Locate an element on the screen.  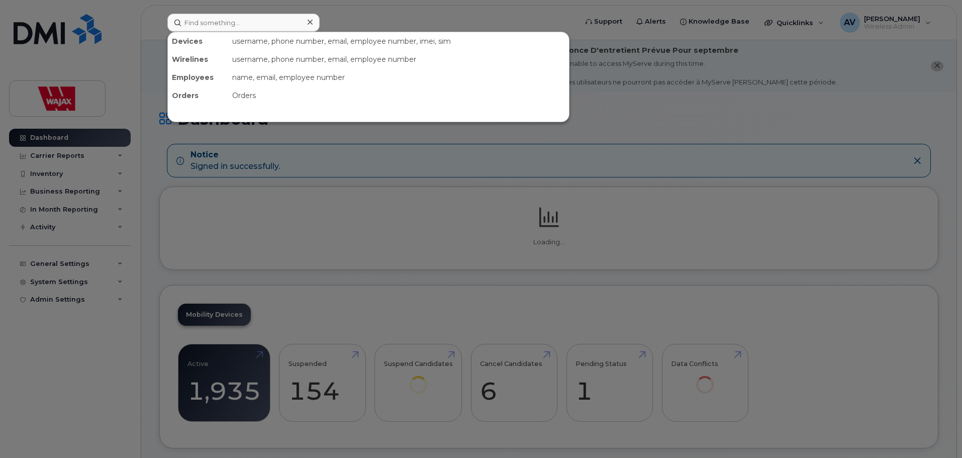
div: name, email, employee number is located at coordinates (399, 77).